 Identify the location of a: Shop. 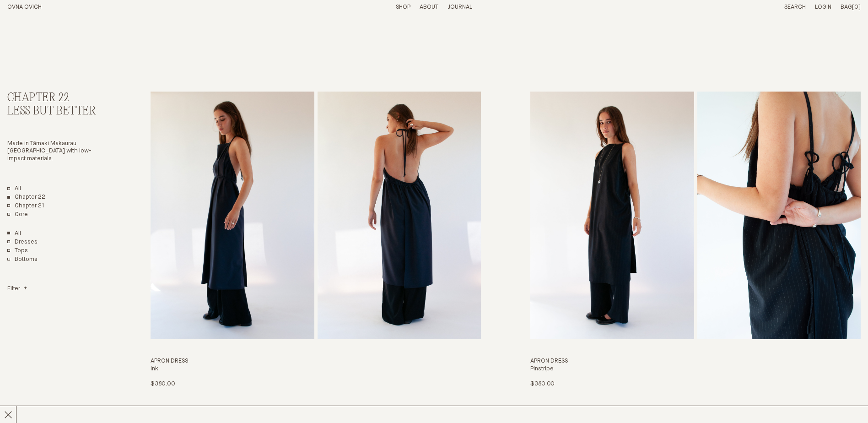
(403, 7).